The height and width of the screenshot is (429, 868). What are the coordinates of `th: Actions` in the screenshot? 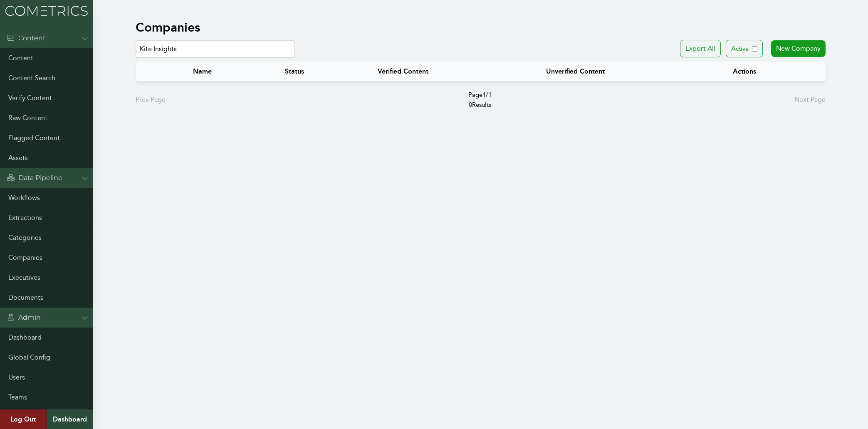 It's located at (774, 71).